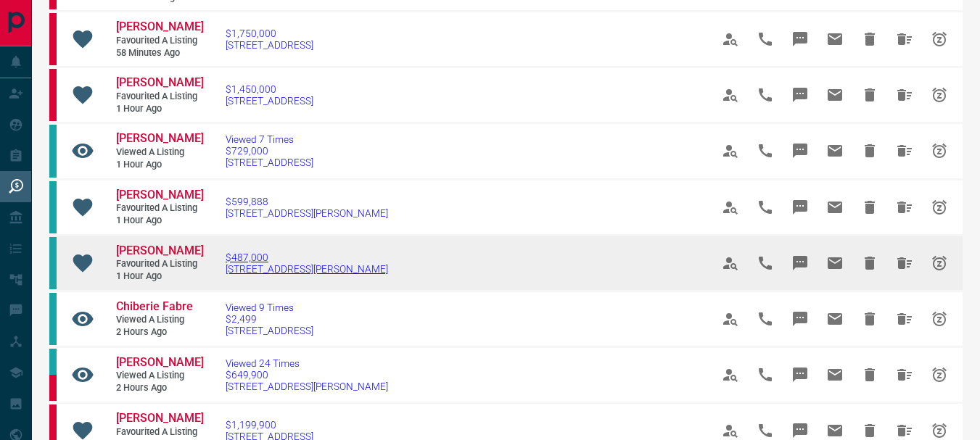 The image size is (980, 440). I want to click on span: $2,499, so click(269, 320).